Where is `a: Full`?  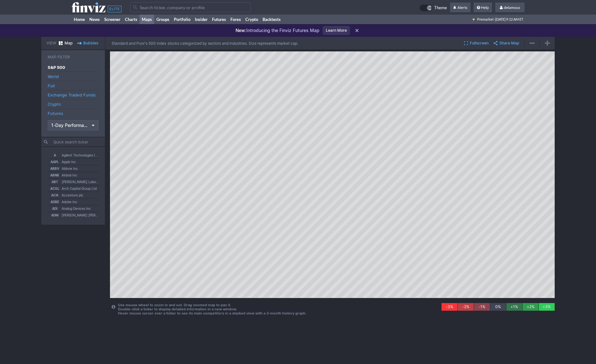
a: Full is located at coordinates (73, 85).